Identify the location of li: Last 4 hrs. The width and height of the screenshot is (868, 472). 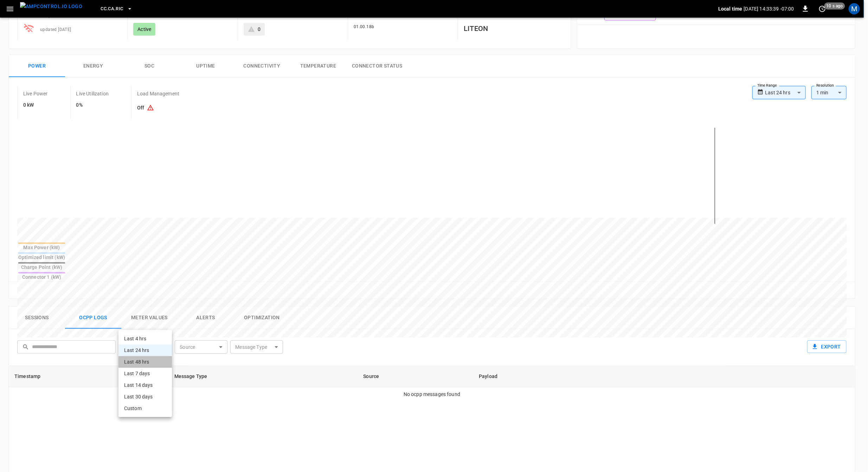
(145, 339).